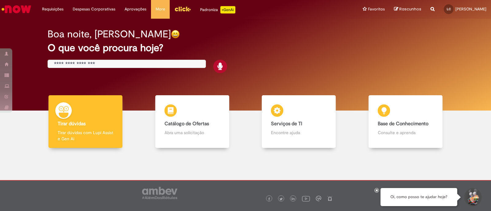  I want to click on a: Base de Conhecimento Consulte e aprenda, so click(406, 122).